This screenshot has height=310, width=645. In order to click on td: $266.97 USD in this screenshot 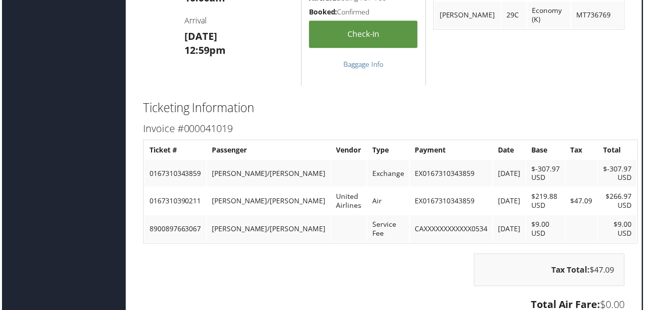, I will do `click(619, 202)`.